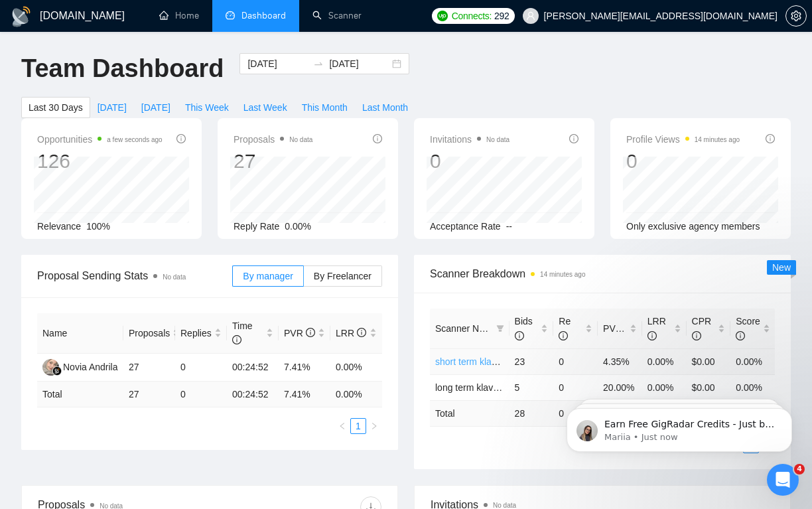  What do you see at coordinates (304, 368) in the screenshot?
I see `td: 7.41%` at bounding box center [304, 368].